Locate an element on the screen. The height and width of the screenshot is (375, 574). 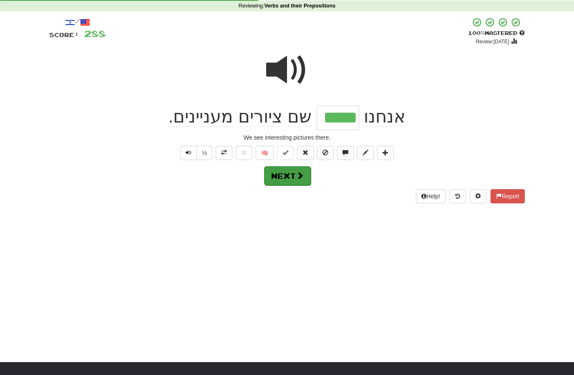
button: Play sentence audio (ctl+space) is located at coordinates (189, 153).